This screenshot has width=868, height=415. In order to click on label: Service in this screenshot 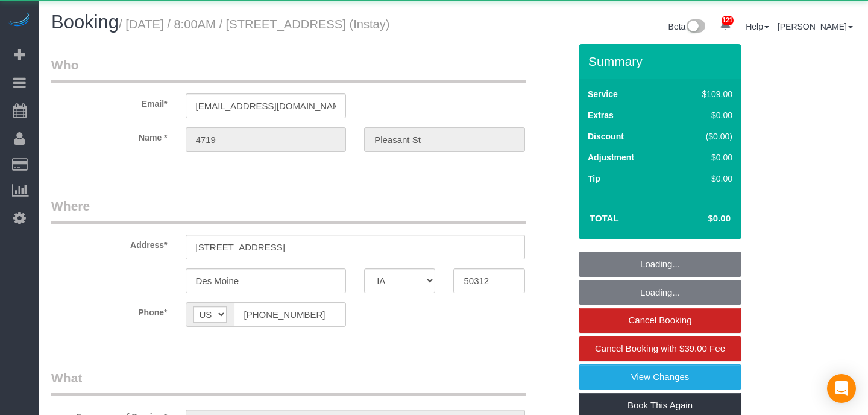, I will do `click(603, 94)`.